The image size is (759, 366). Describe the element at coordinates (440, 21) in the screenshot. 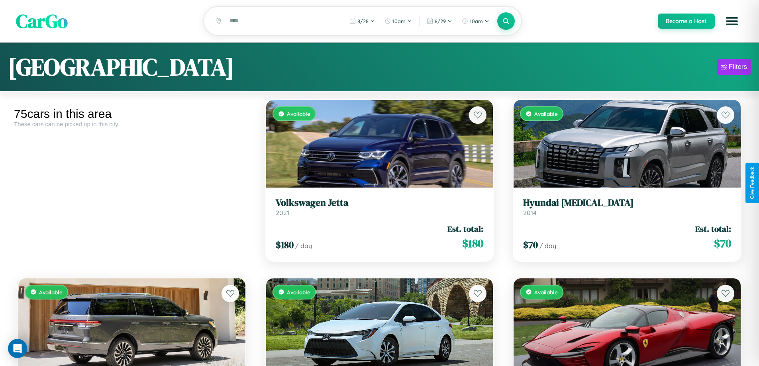

I see `span: 8 / 29` at that location.